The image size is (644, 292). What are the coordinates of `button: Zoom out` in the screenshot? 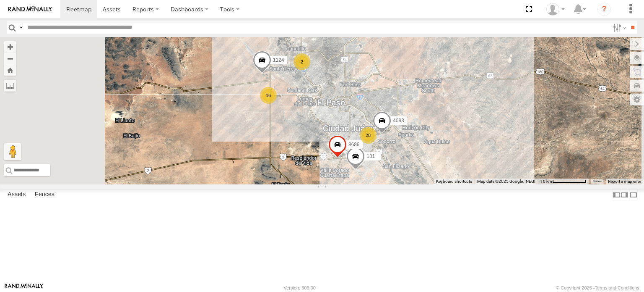 It's located at (10, 59).